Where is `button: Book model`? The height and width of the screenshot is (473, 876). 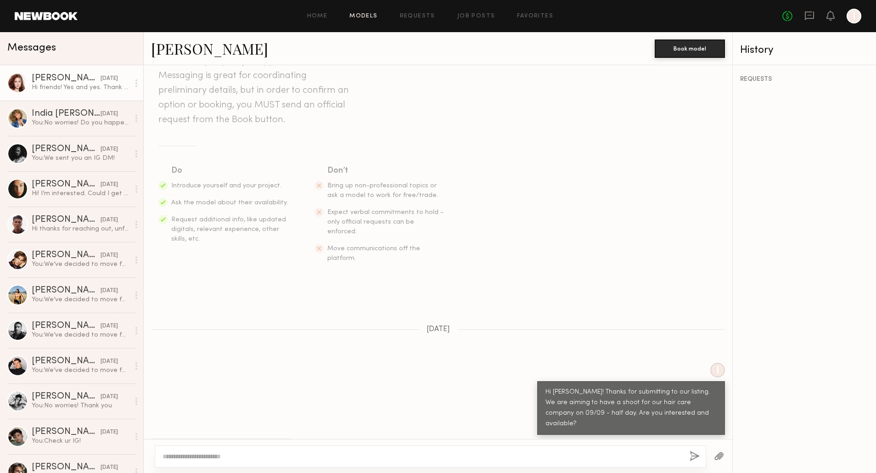 button: Book model is located at coordinates (690, 49).